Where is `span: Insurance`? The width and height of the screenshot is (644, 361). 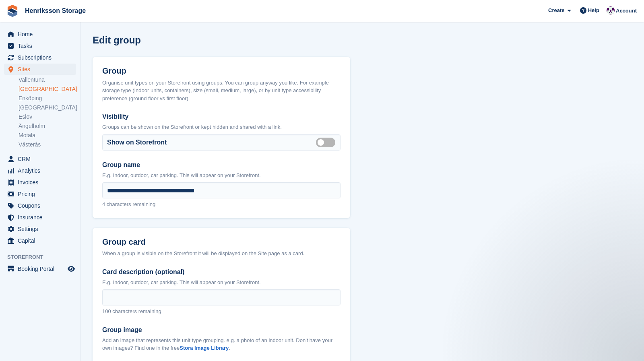
span: Insurance is located at coordinates (42, 217).